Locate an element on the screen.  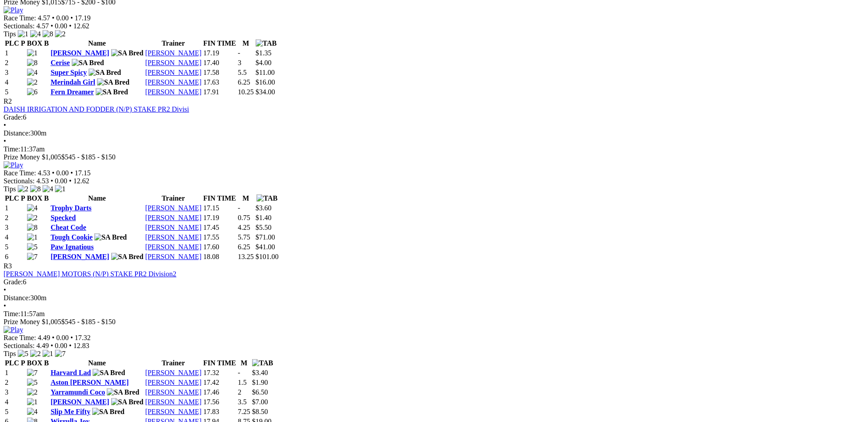
th: Trainer is located at coordinates (173, 43).